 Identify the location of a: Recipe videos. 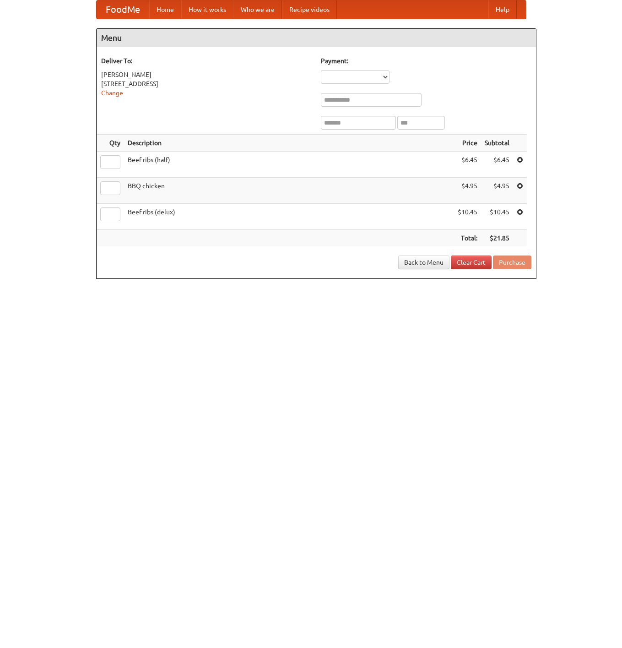
(309, 10).